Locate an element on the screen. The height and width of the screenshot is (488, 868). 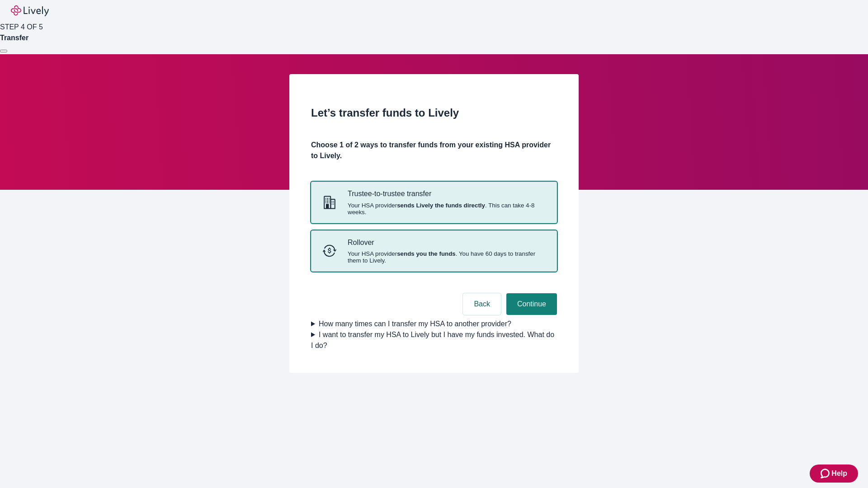
summary: I want to transfer my HSA to Lively but I have my funds invested. What do I do? is located at coordinates (434, 341).